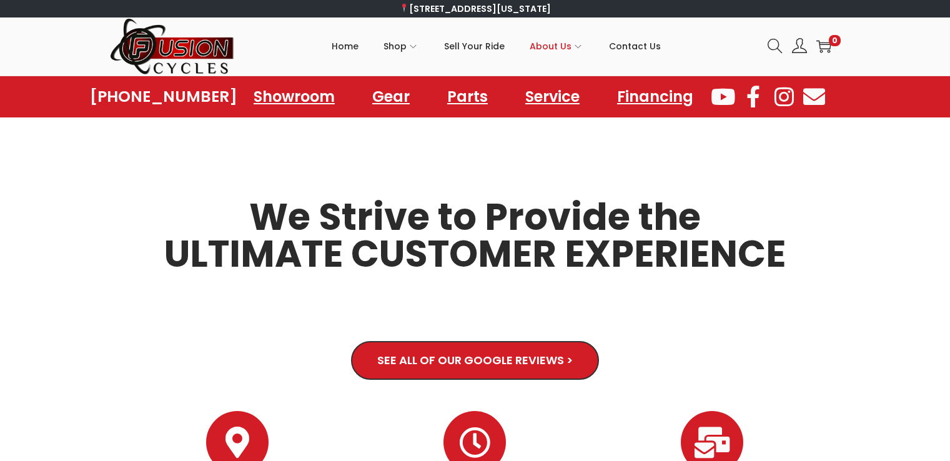  Describe the element at coordinates (634, 46) in the screenshot. I see `span: Contact Us` at that location.